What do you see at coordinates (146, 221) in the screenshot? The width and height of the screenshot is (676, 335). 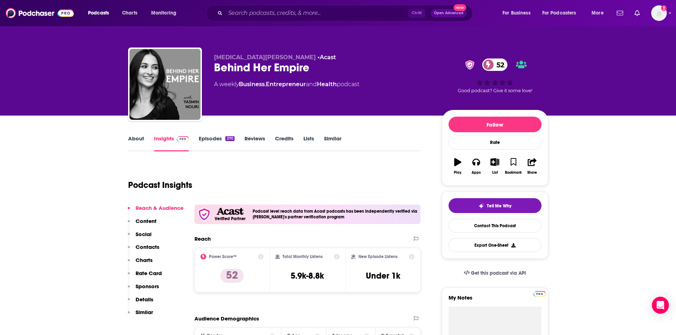 I see `p: Content` at bounding box center [146, 221].